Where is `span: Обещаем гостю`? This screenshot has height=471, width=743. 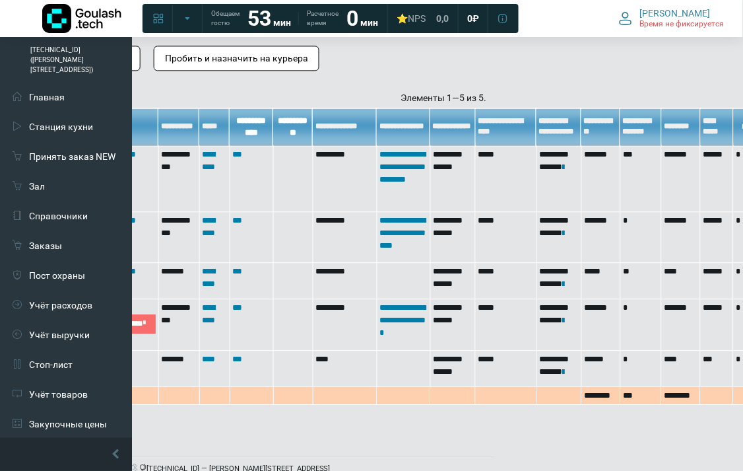
span: Обещаем гостю is located at coordinates (225, 18).